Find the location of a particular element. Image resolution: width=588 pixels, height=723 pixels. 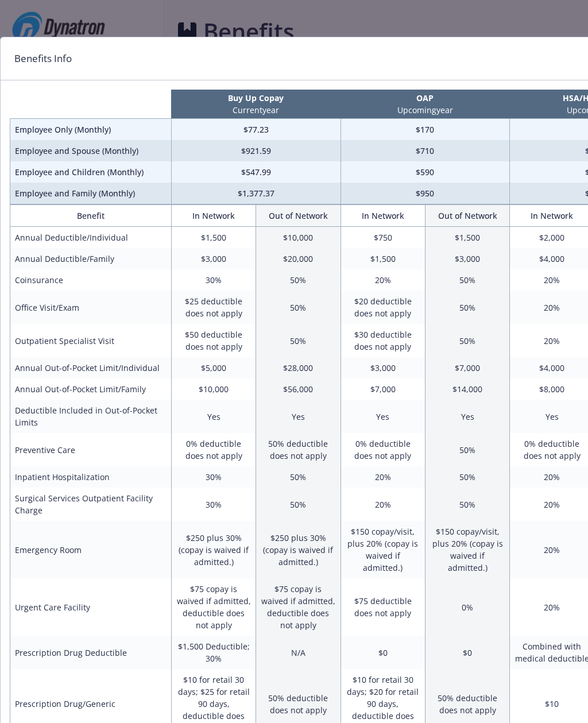

td: Annual Out-of-Pocket Limit/Individual is located at coordinates (91, 368).